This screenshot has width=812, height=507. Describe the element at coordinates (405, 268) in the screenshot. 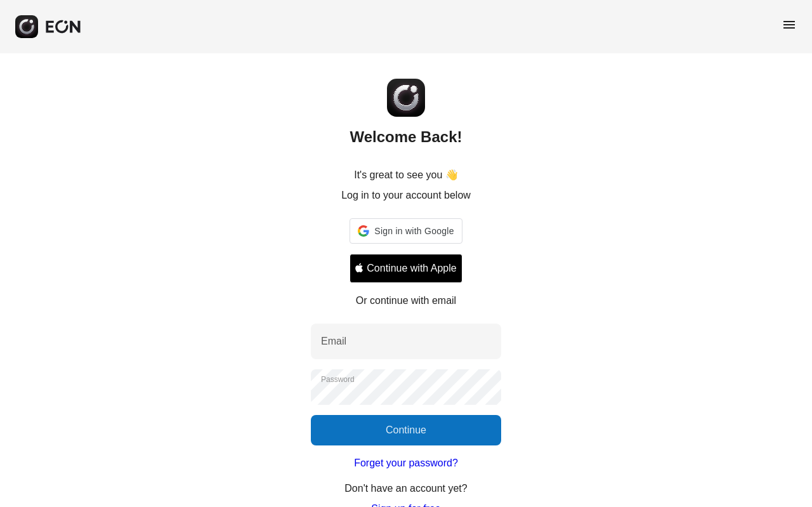

I see `button: Signin with apple ID` at that location.